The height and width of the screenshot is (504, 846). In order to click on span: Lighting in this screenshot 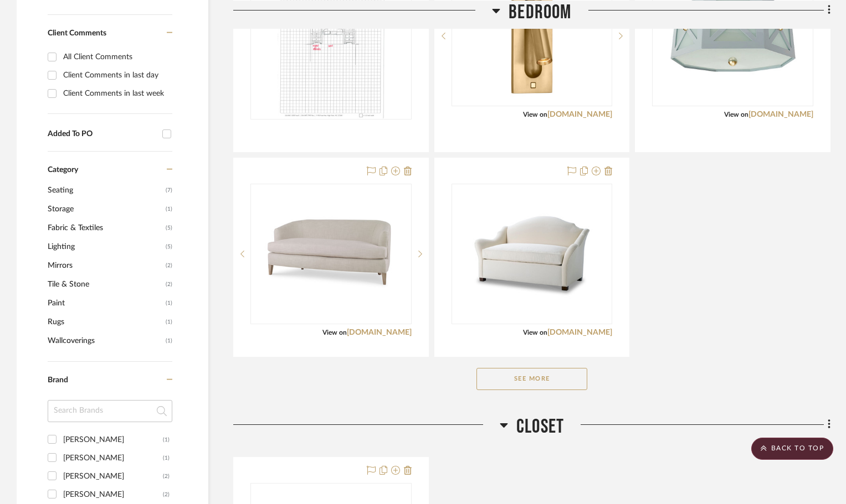, I will do `click(105, 247)`.